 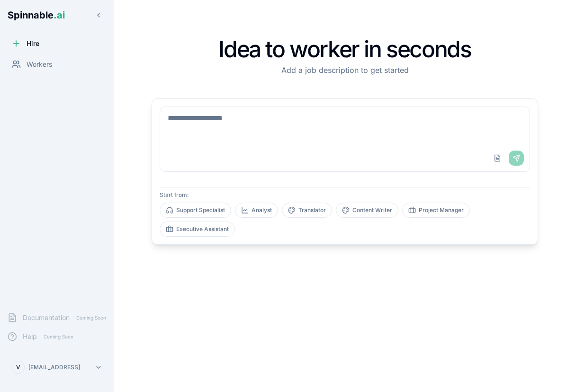 What do you see at coordinates (197, 229) in the screenshot?
I see `button: Executive Assistant` at bounding box center [197, 229].